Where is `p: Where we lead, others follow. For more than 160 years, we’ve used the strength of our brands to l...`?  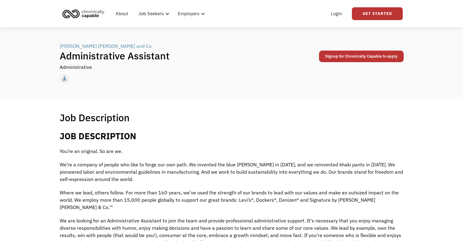
p: Where we lead, others follow. For more than 160 years, we’ve used the strength of our brands to l... is located at coordinates (231, 200).